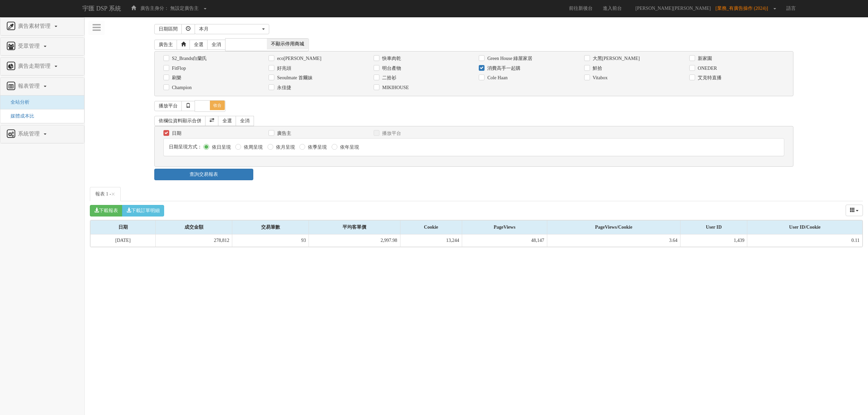 The height and width of the screenshot is (415, 868). Describe the element at coordinates (431, 240) in the screenshot. I see `td: 13,244` at that location.